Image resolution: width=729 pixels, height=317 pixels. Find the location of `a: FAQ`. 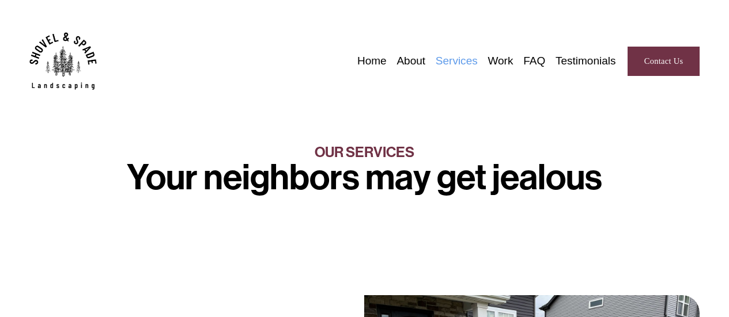

a: FAQ is located at coordinates (534, 61).